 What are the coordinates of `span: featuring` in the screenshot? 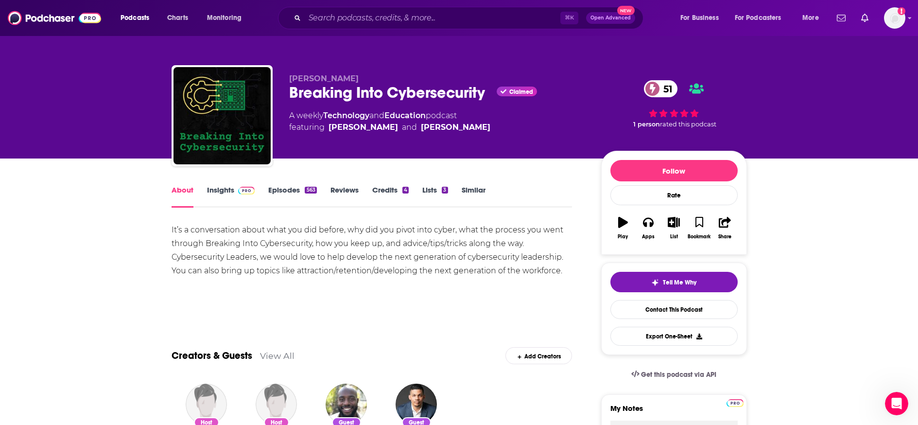 It's located at (390, 127).